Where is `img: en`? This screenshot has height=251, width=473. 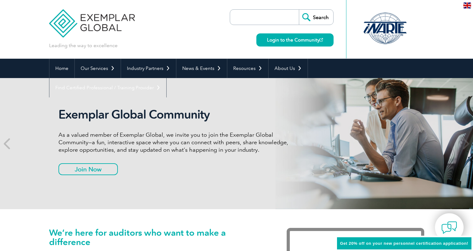
img: en is located at coordinates (467, 5).